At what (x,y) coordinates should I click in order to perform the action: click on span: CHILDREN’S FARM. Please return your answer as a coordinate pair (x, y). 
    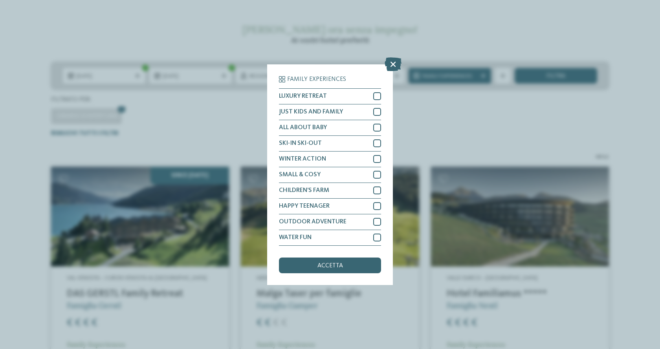
    Looking at the image, I should click on (304, 191).